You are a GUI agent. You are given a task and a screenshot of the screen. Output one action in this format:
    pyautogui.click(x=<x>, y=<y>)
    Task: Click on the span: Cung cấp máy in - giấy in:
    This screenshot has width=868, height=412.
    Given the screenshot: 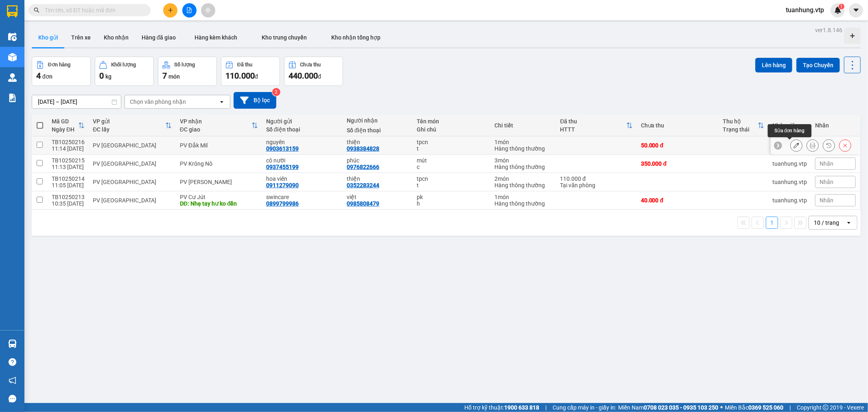 What is the action you would take?
    pyautogui.click(x=585, y=408)
    